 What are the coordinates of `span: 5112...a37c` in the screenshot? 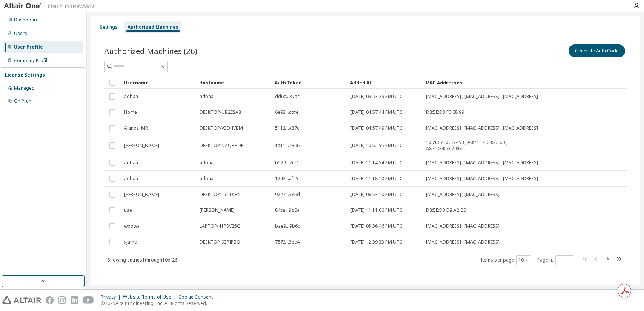 It's located at (287, 128).